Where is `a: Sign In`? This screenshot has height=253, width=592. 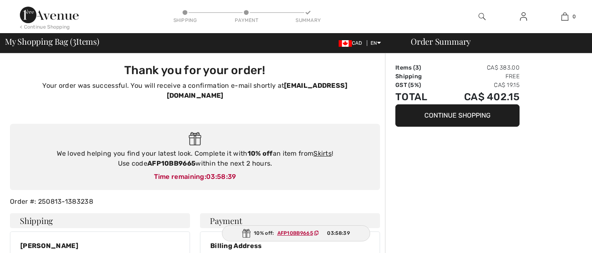 a: Sign In is located at coordinates (523, 17).